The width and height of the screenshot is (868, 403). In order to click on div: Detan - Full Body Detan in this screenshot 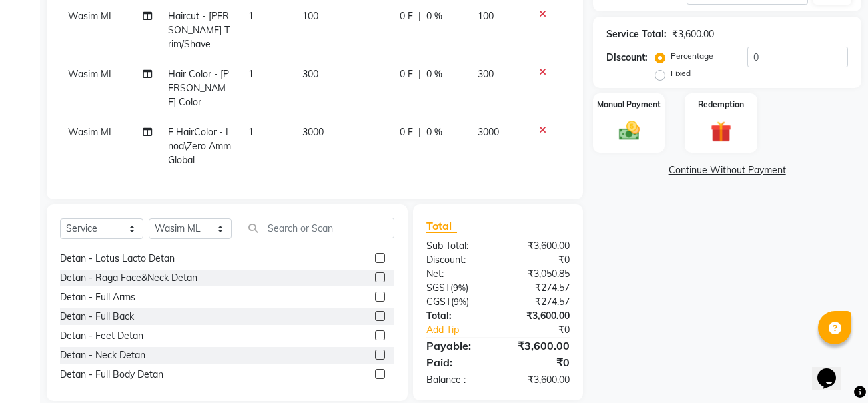, I will do `click(111, 374)`.